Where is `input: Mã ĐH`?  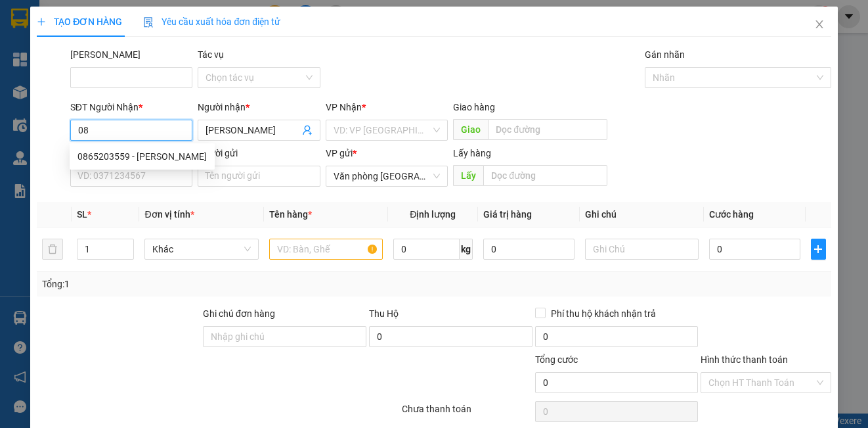 input: Mã ĐH is located at coordinates (131, 77).